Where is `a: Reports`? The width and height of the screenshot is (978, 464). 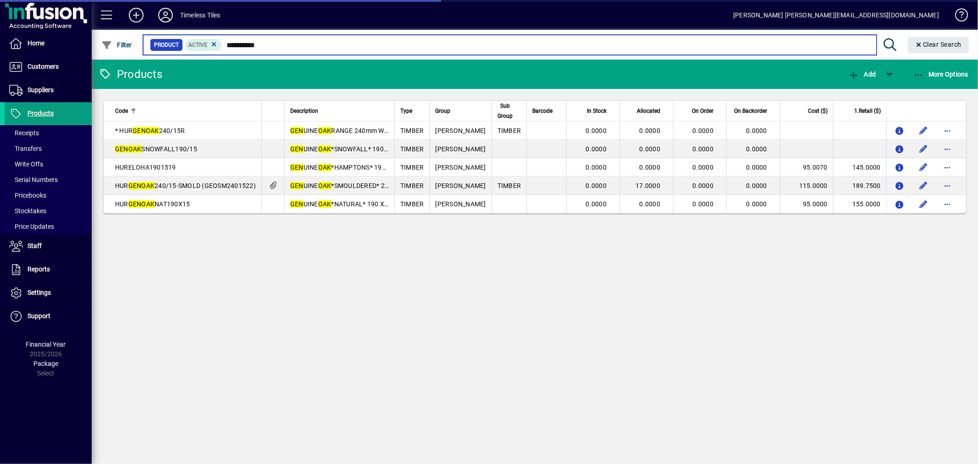
a: Reports is located at coordinates (48, 270).